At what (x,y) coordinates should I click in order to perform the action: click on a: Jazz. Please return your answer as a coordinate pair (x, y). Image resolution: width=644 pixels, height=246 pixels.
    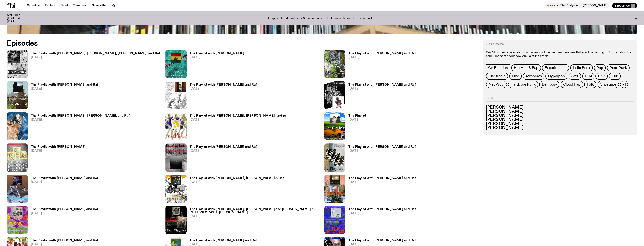
    Looking at the image, I should click on (575, 76).